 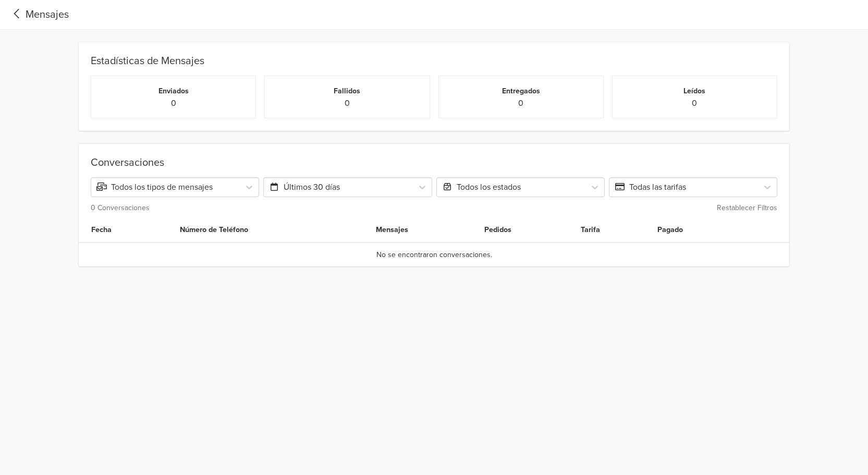 I want to click on div: Estadísticas de Mensajes, so click(x=434, y=57).